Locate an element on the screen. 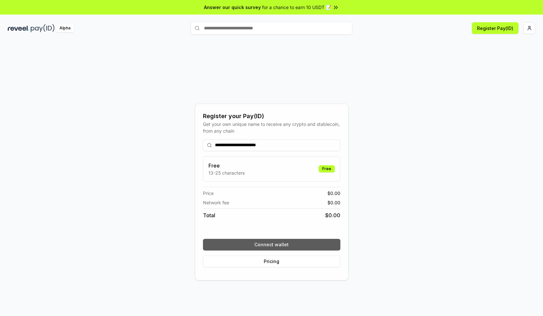 The height and width of the screenshot is (316, 543). div: Register your Pay(ID) is located at coordinates (271, 116).